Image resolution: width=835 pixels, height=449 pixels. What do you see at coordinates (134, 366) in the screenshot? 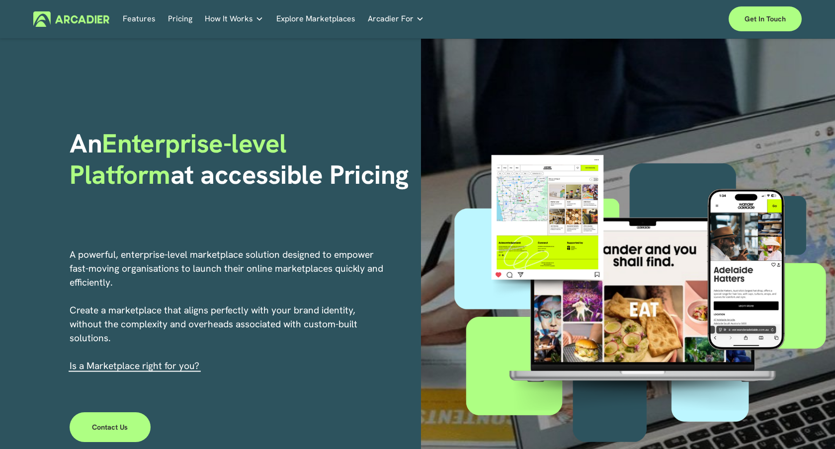
I see `span: I` at bounding box center [134, 366].